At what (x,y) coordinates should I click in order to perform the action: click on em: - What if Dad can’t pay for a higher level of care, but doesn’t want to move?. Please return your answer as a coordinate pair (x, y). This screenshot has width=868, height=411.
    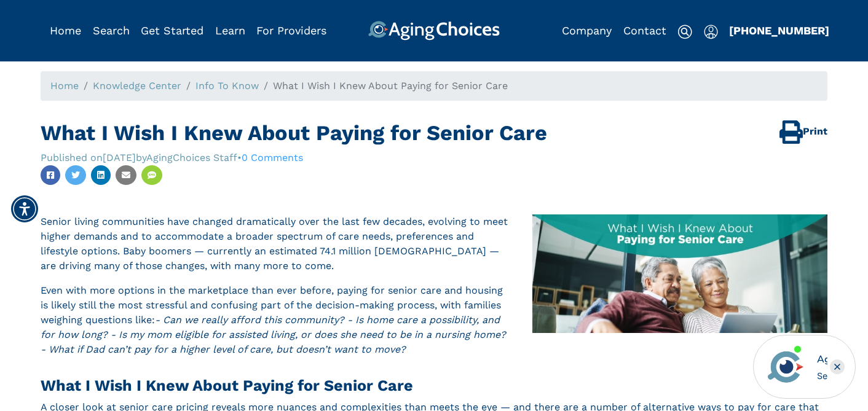
    Looking at the image, I should click on (223, 349).